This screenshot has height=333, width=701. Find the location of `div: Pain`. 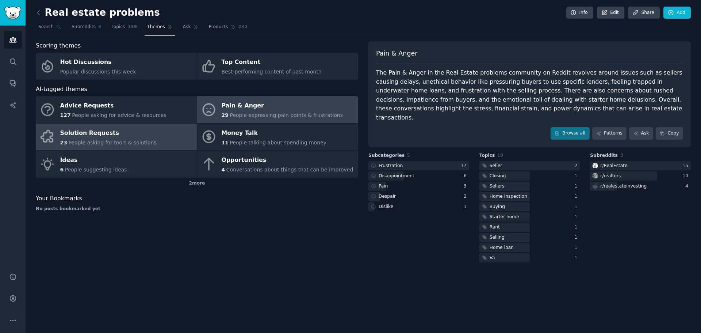

div: Pain is located at coordinates (383, 186).